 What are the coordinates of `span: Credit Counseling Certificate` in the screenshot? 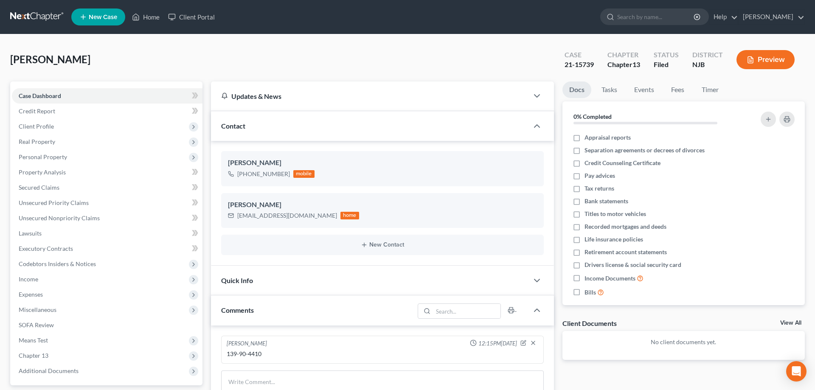 It's located at (622, 163).